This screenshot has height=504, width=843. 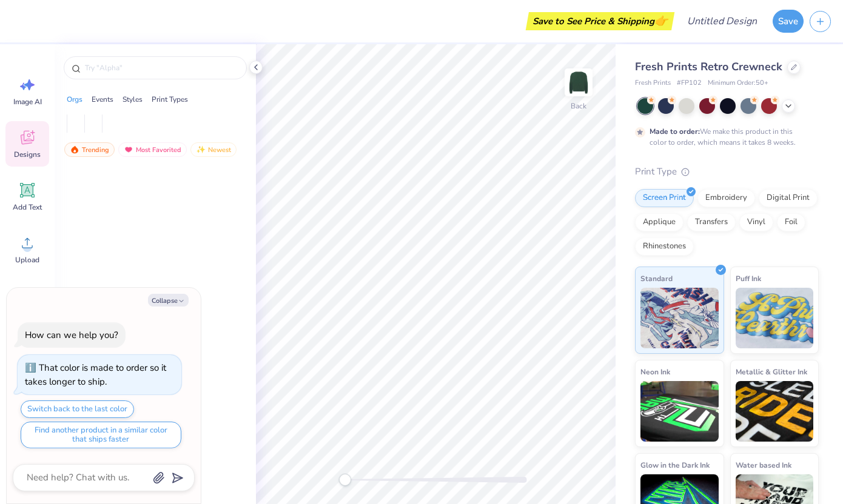 What do you see at coordinates (724, 137) in the screenshot?
I see `div: We make this product in this color to order, which means it takes 8 weeks.` at bounding box center [724, 137].